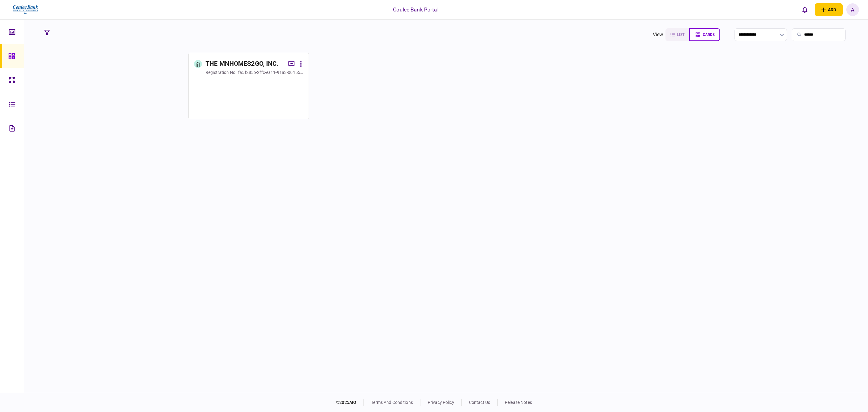 Image resolution: width=868 pixels, height=412 pixels. I want to click on button: open adding identity options, so click(829, 9).